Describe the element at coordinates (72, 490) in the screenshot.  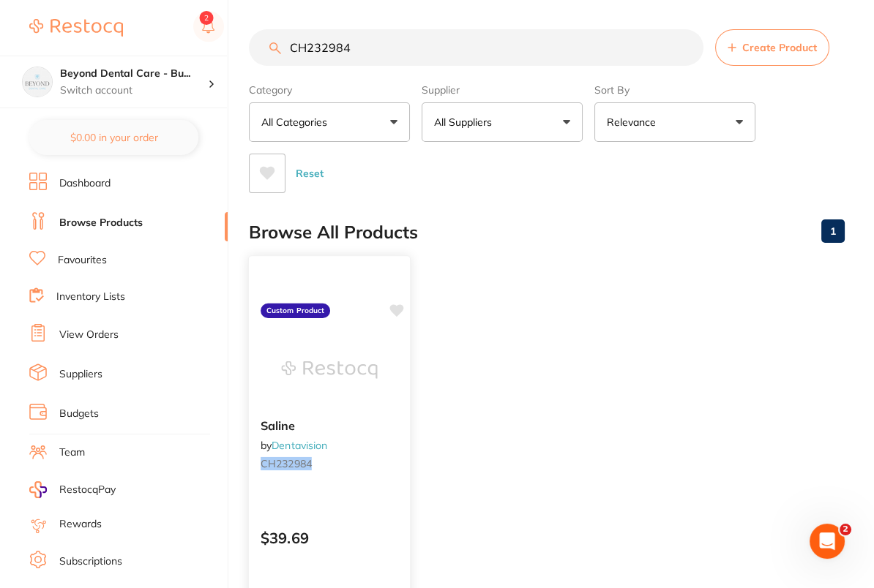
I see `a: RestocqPay` at that location.